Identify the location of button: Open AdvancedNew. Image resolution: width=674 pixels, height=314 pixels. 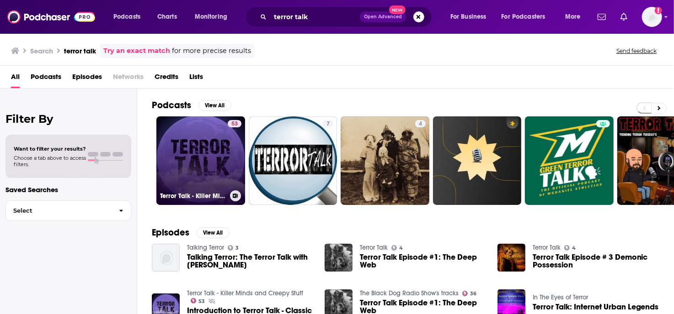
(383, 17).